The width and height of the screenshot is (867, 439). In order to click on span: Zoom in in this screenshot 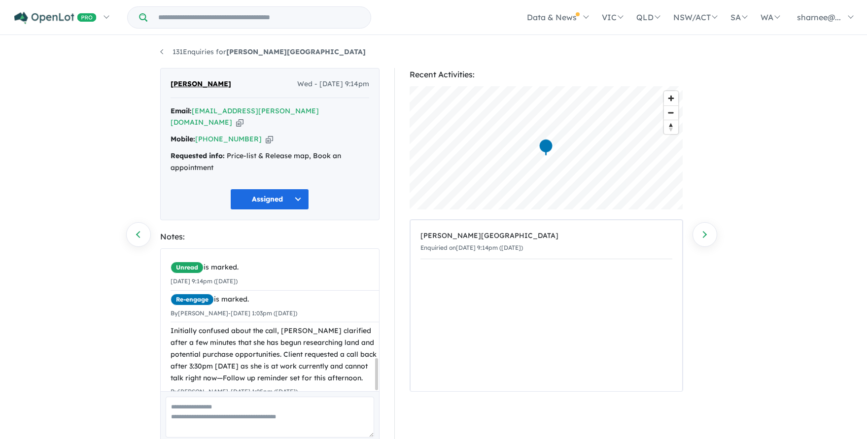, I will do `click(671, 98)`.